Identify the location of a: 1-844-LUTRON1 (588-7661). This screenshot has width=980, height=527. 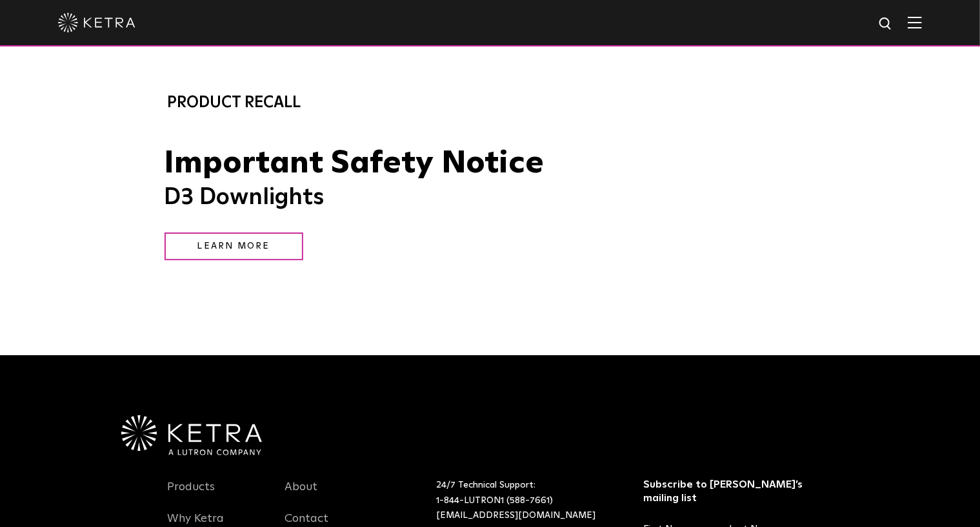
(494, 500).